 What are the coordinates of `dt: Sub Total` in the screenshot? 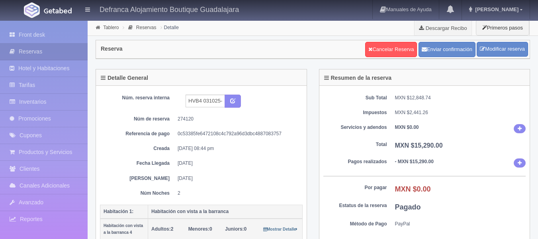 It's located at (356, 98).